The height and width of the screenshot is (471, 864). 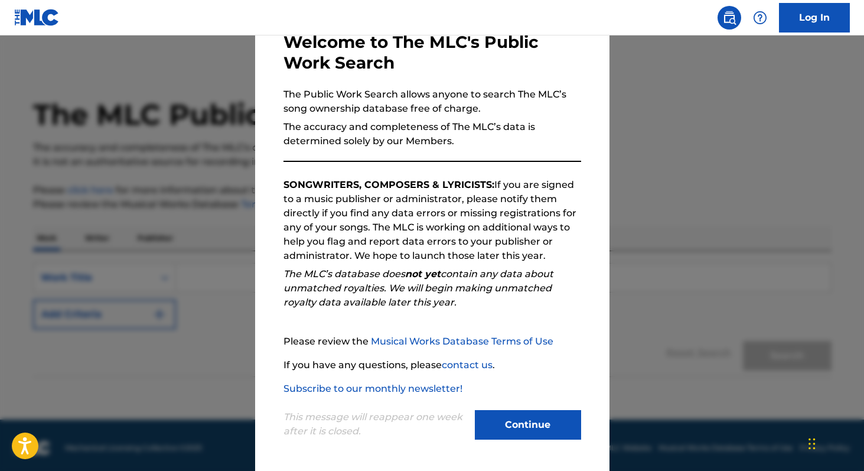 What do you see at coordinates (815, 18) in the screenshot?
I see `a: Log In` at bounding box center [815, 18].